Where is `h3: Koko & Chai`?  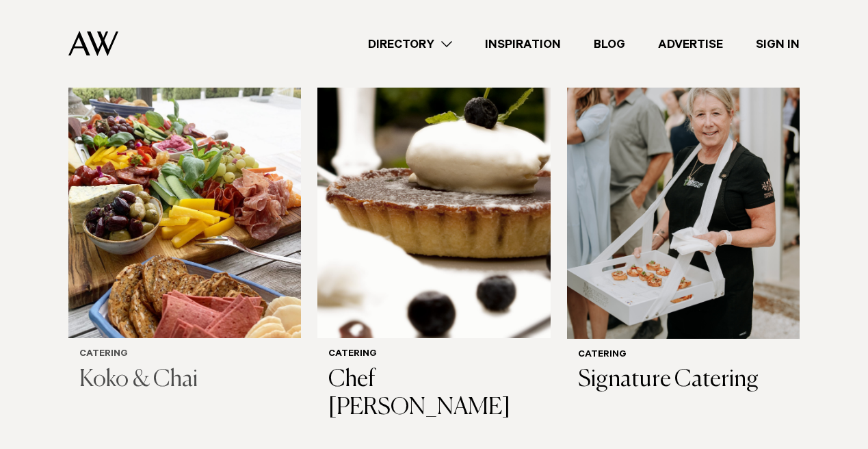
h3: Koko & Chai is located at coordinates (185, 380).